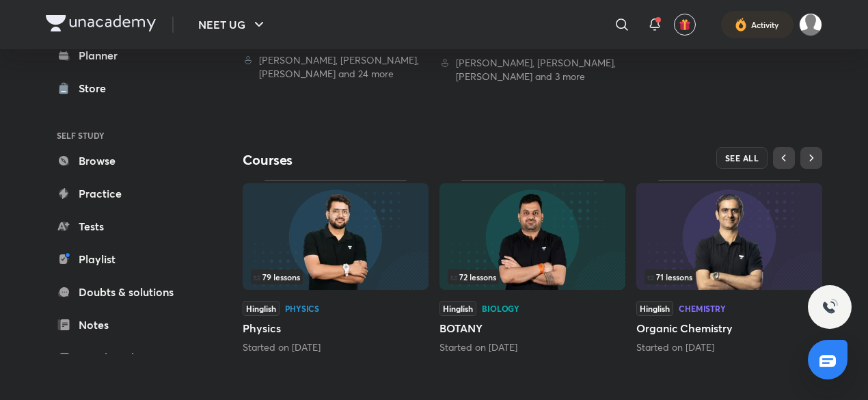 The height and width of the screenshot is (400, 868). What do you see at coordinates (100, 24) in the screenshot?
I see `a: Company Logo` at bounding box center [100, 24].